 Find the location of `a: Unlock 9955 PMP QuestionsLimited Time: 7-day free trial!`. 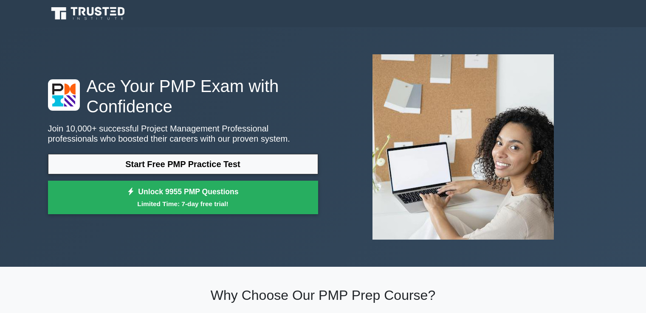

a: Unlock 9955 PMP QuestionsLimited Time: 7-day free trial! is located at coordinates (183, 198).